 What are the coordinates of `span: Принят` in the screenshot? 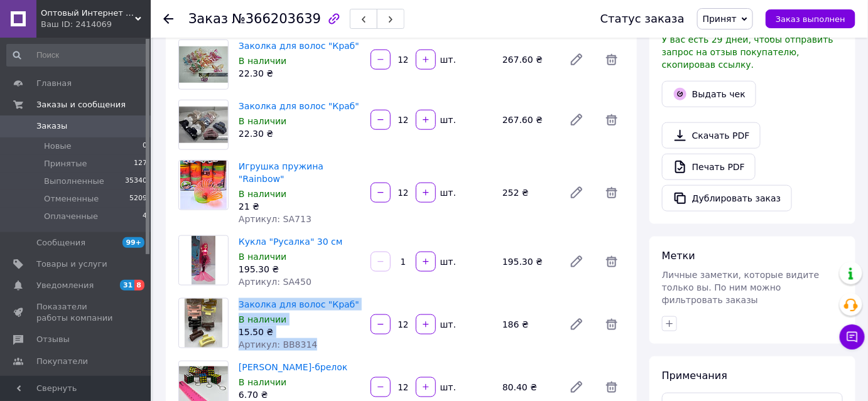 It's located at (720, 19).